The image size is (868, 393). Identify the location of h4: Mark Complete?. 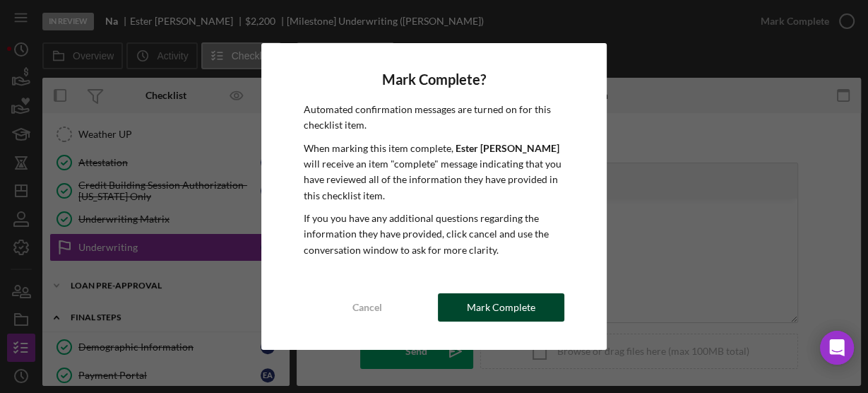
(434, 79).